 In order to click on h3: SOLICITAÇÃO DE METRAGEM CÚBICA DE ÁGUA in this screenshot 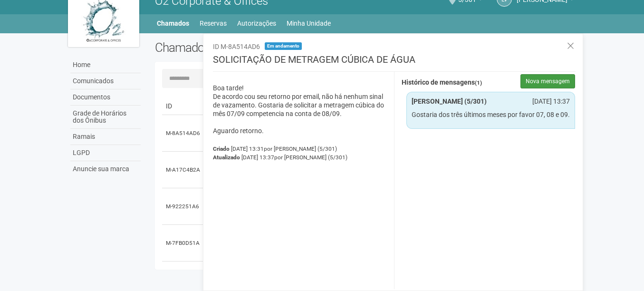, I will do `click(394, 63)`.